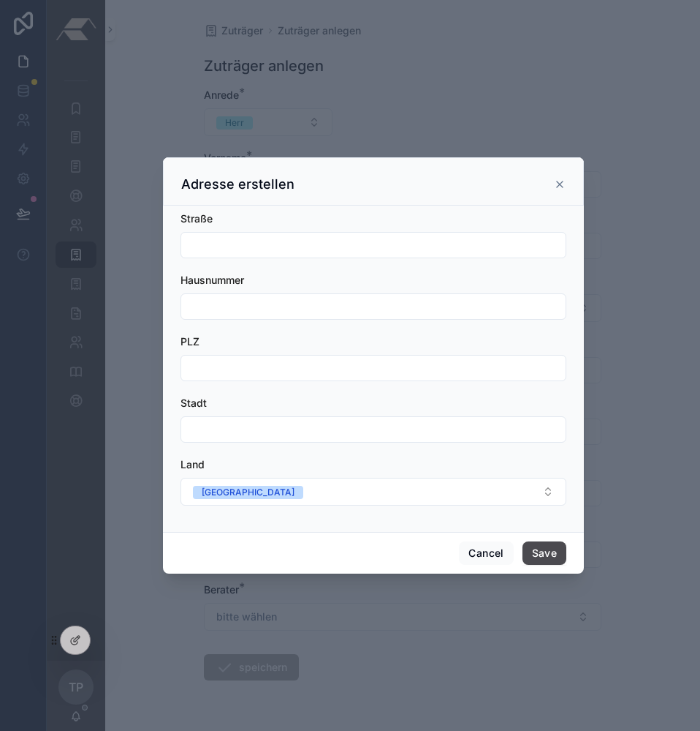 The width and height of the screenshot is (700, 731). I want to click on button: Select Button, so click(373, 491).